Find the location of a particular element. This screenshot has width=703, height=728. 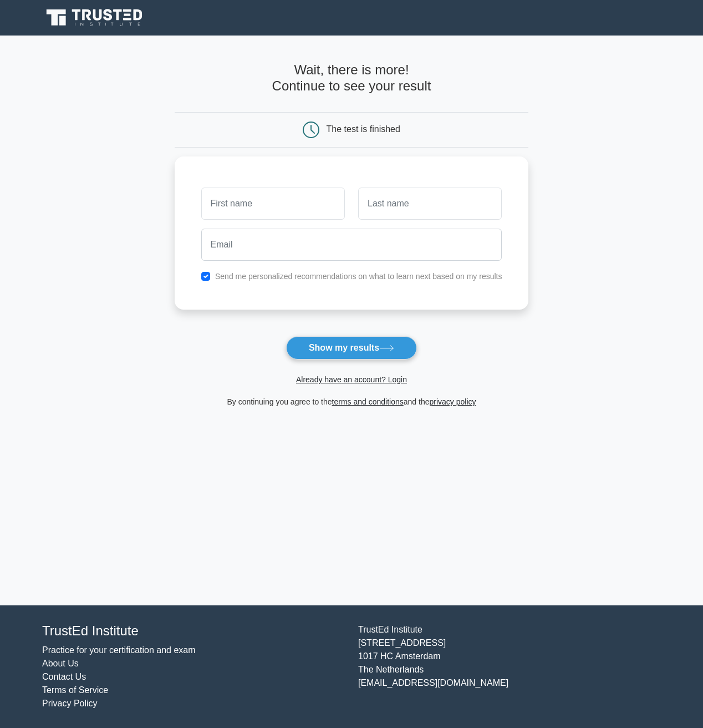

h4: TrustEd Institute is located at coordinates (194, 630).